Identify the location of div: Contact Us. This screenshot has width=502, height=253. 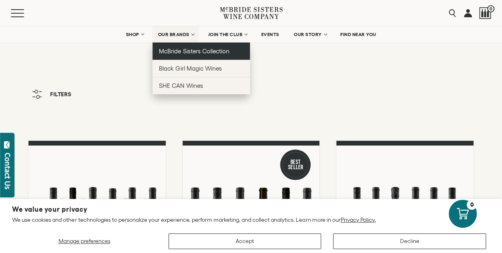
(8, 171).